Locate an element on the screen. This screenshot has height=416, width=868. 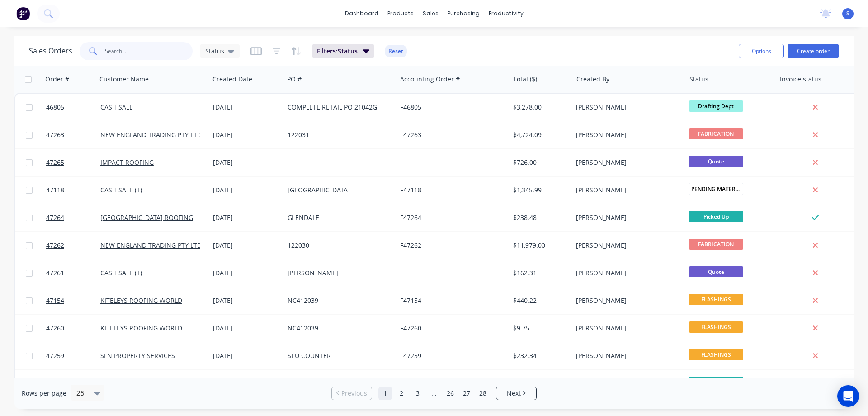
button: Reset is located at coordinates (396, 51).